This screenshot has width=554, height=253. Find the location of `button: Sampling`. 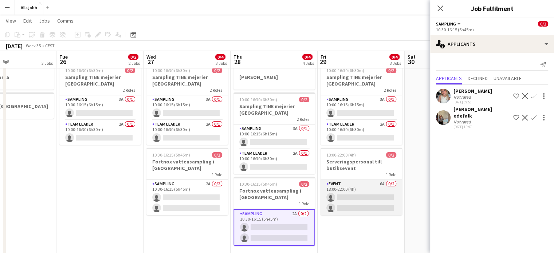

button: Sampling is located at coordinates (449, 24).